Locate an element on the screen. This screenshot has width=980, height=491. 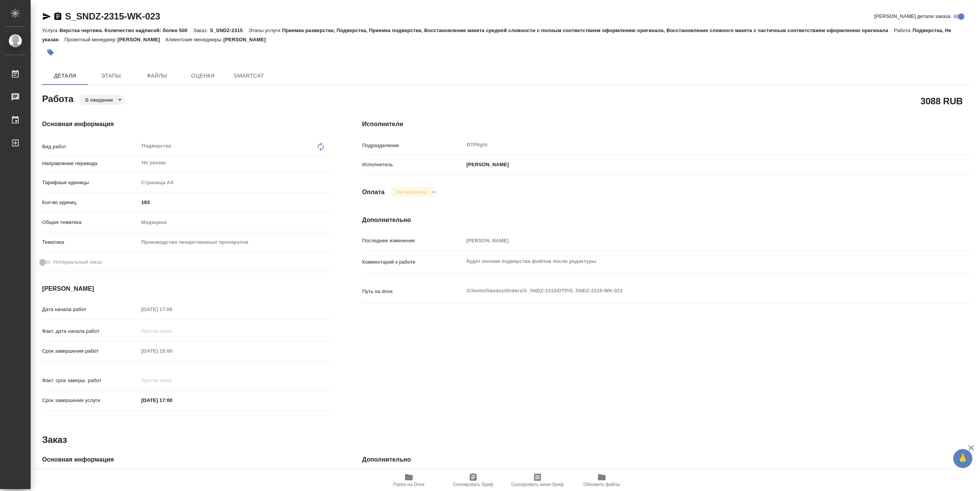
span: Этапы is located at coordinates (111, 75).